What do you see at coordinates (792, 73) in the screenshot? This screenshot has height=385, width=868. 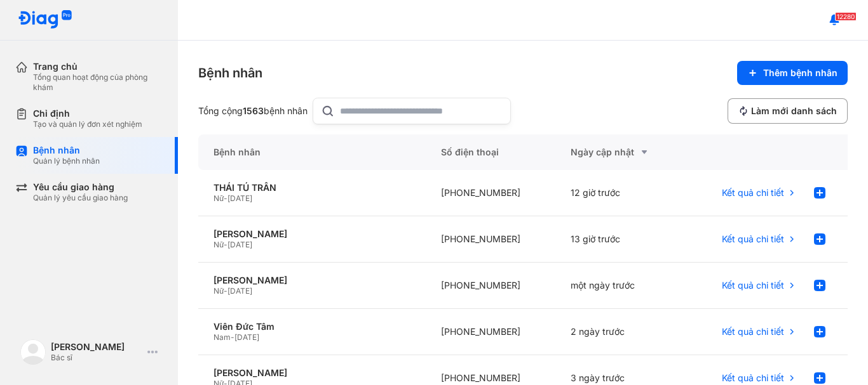 I see `button: Thêm bệnh nhân` at bounding box center [792, 73].